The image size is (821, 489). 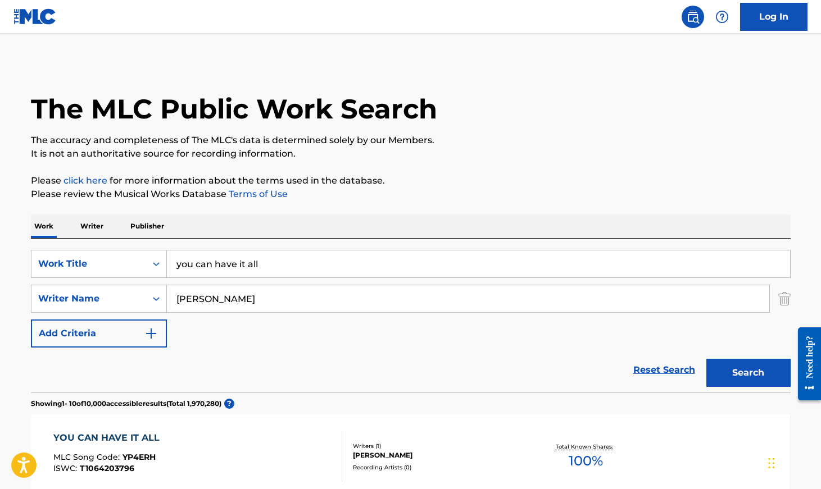 What do you see at coordinates (411, 194) in the screenshot?
I see `p: Please review the Musical Works Database` at bounding box center [411, 194].